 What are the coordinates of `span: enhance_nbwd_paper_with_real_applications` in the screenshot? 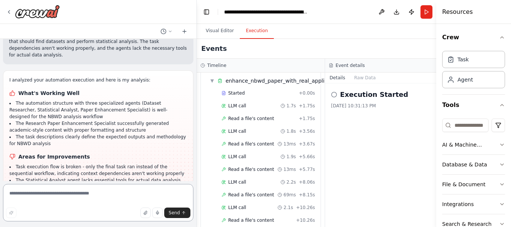 It's located at (284, 81).